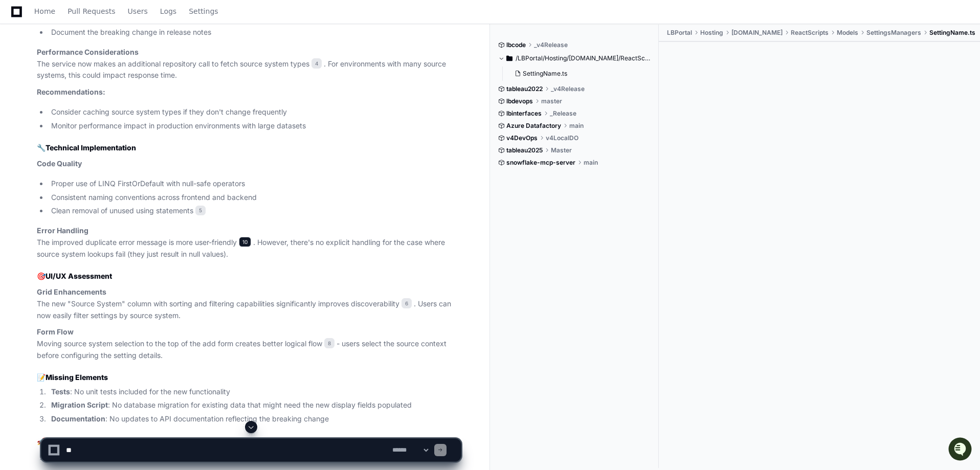 Image resolution: width=980 pixels, height=470 pixels. Describe the element at coordinates (249, 304) in the screenshot. I see `p: The new "Source System" column with sorting and filtering capabilities significantly improves dis...` at that location.